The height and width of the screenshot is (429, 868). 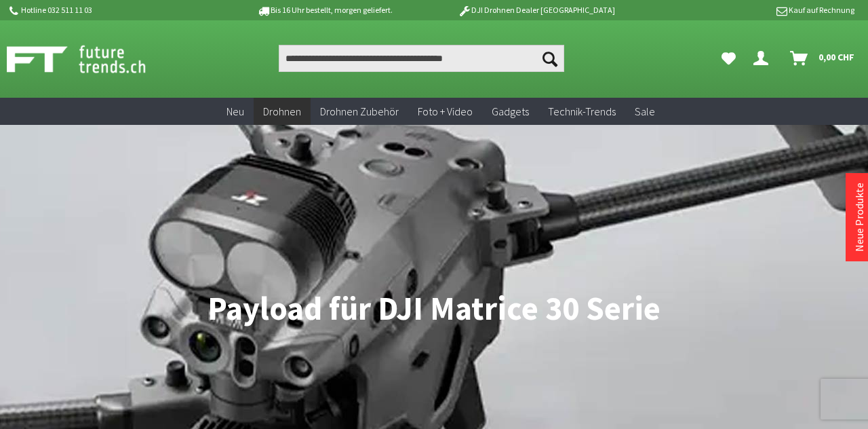 What do you see at coordinates (235, 111) in the screenshot?
I see `a: Neu` at bounding box center [235, 111].